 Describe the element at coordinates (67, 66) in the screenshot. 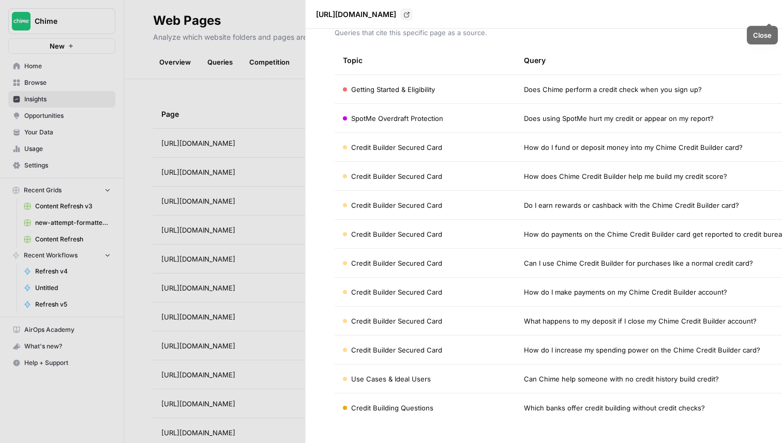

I see `span: Home` at that location.